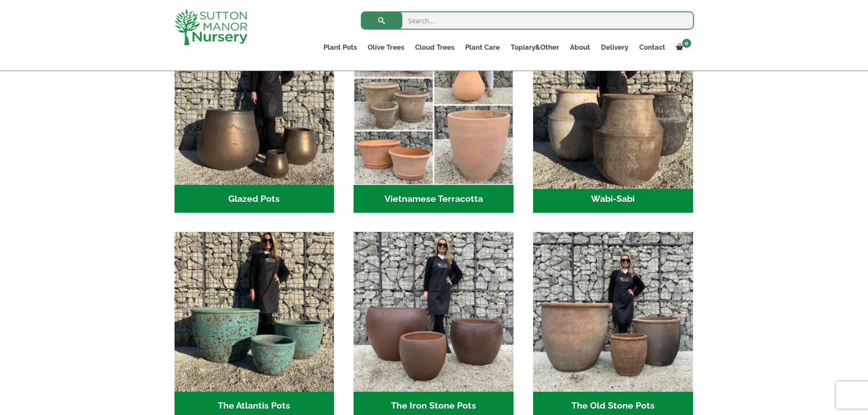 Image resolution: width=868 pixels, height=415 pixels. I want to click on a: 0, so click(682, 47).